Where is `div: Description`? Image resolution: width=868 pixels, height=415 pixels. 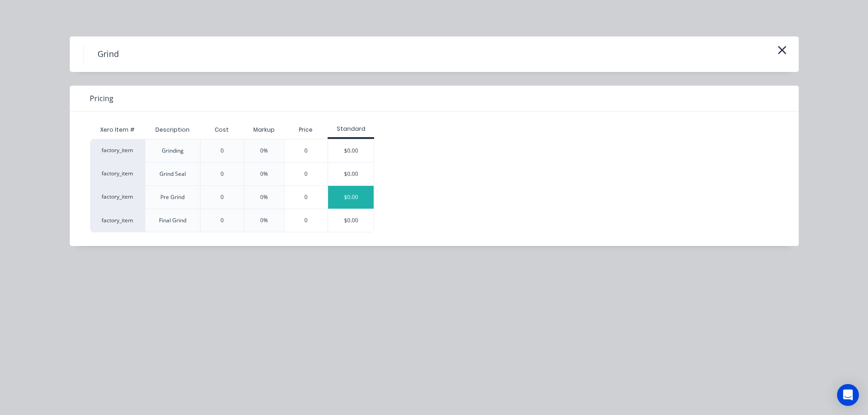 div: Description is located at coordinates (172, 130).